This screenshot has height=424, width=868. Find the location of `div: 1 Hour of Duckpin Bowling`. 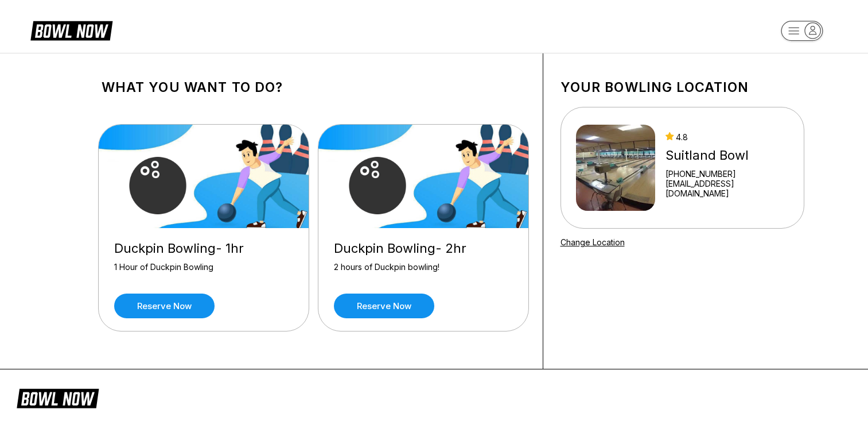

div: 1 Hour of Duckpin Bowling is located at coordinates (203, 272).